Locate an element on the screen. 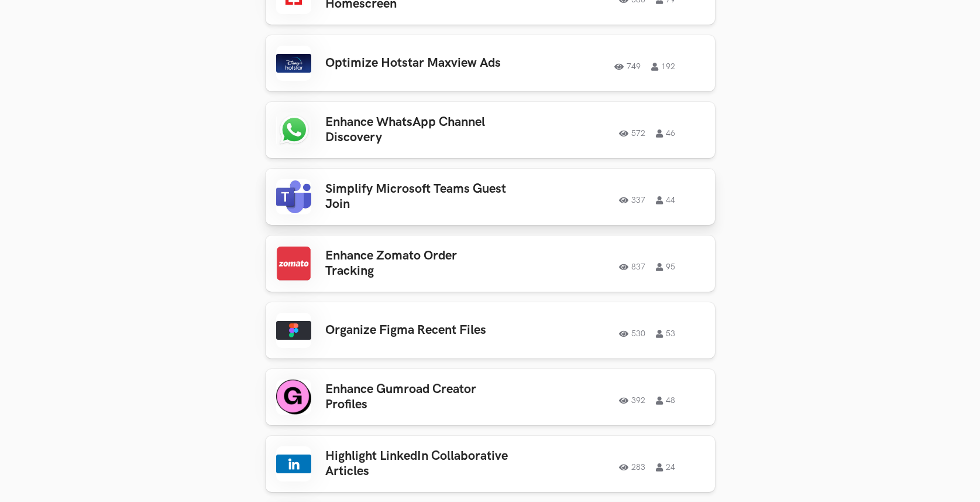  a: Enhance WhatsApp Channel Discovery 572 46 is located at coordinates (491, 130).